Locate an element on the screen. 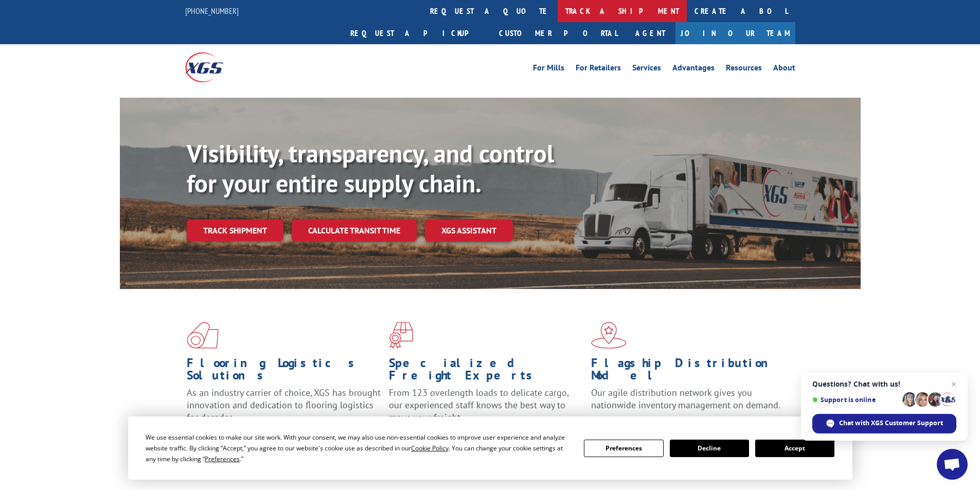 This screenshot has height=490, width=980. div: We use essential cookies to make our site work. With your consent, we may also use non-essential ... is located at coordinates (358, 448).